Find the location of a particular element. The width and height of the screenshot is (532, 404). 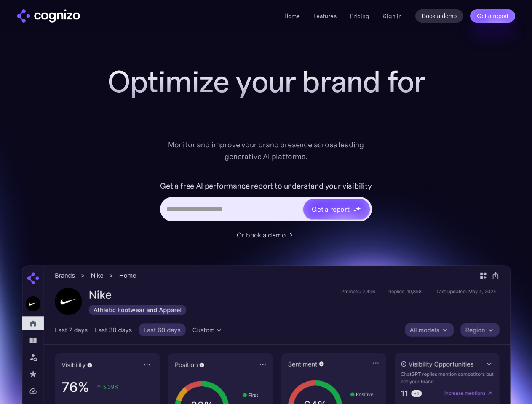

div: Get a report is located at coordinates (331, 209).